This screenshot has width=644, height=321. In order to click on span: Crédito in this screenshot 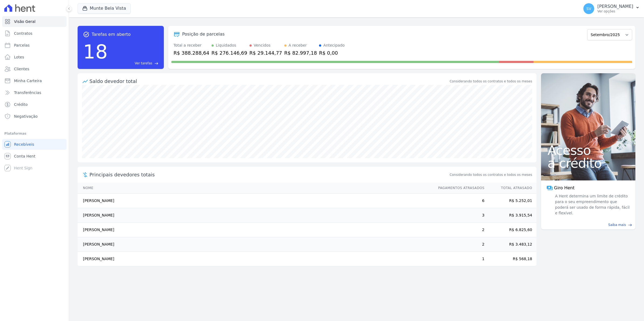, I will do `click(21, 104)`.